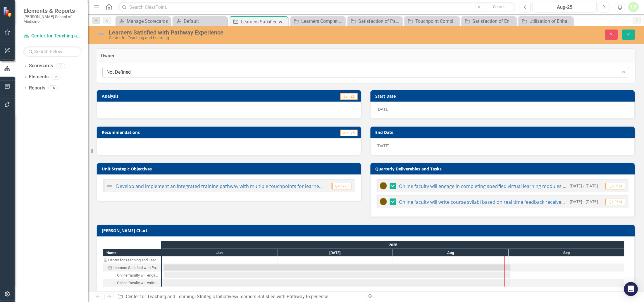  Describe the element at coordinates (39, 77) in the screenshot. I see `a: Elements` at that location.